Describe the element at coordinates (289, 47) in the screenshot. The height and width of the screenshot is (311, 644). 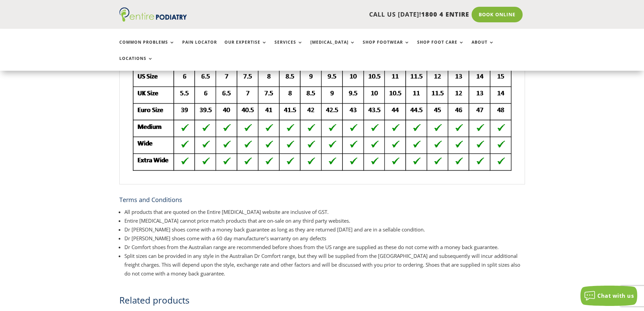
I see `a: Services` at that location.